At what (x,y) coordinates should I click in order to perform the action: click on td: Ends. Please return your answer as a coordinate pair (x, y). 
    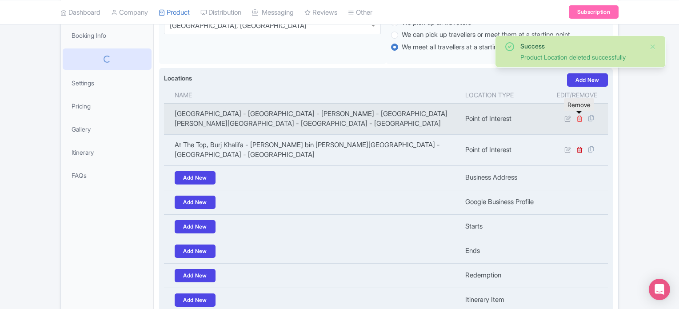
    Looking at the image, I should click on (503, 250).